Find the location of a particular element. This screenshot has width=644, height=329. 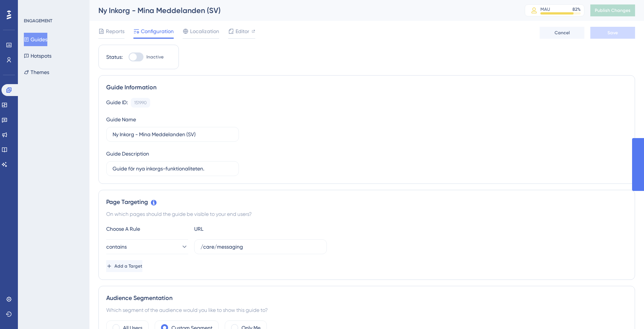

button: Guides is located at coordinates (36, 40).